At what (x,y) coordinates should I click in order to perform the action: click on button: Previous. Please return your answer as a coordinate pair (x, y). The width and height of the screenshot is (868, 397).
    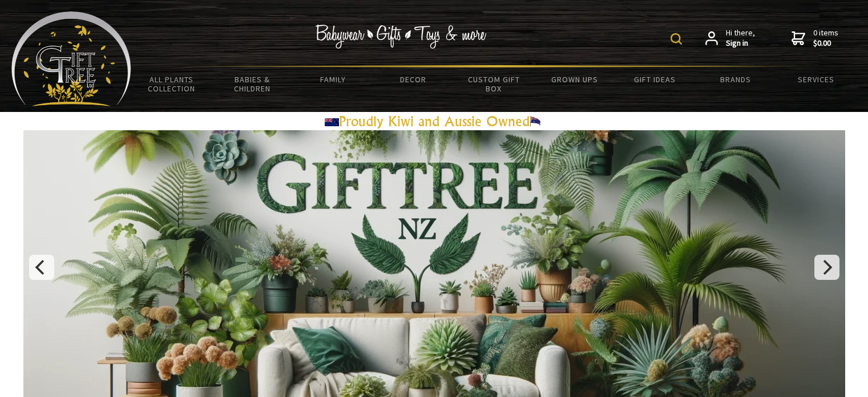
    Looking at the image, I should click on (42, 267).